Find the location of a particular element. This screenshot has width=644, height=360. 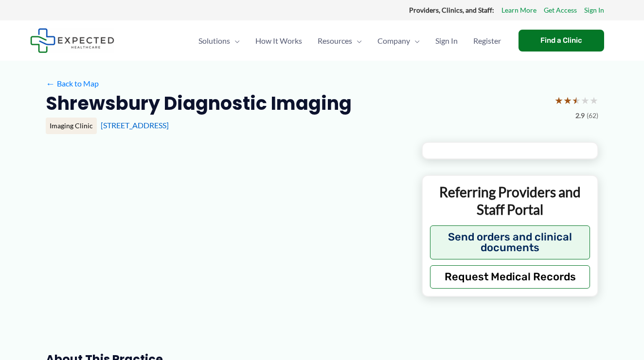

span: Company is located at coordinates (393, 41).